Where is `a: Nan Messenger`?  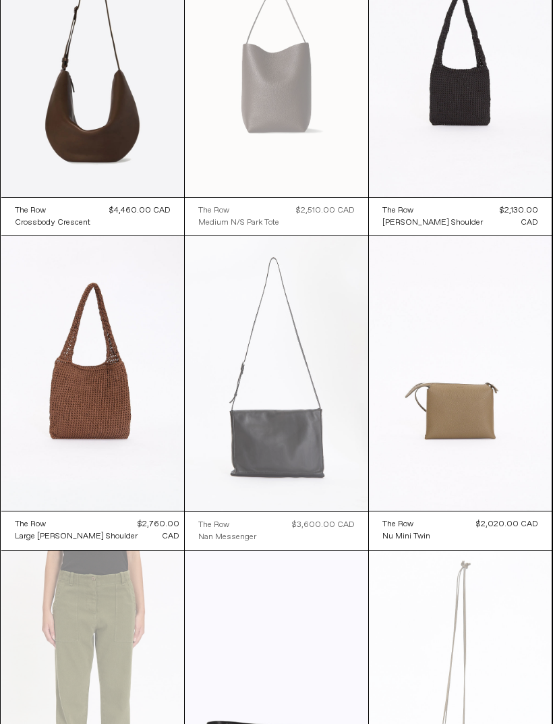
a: Nan Messenger is located at coordinates (227, 537).